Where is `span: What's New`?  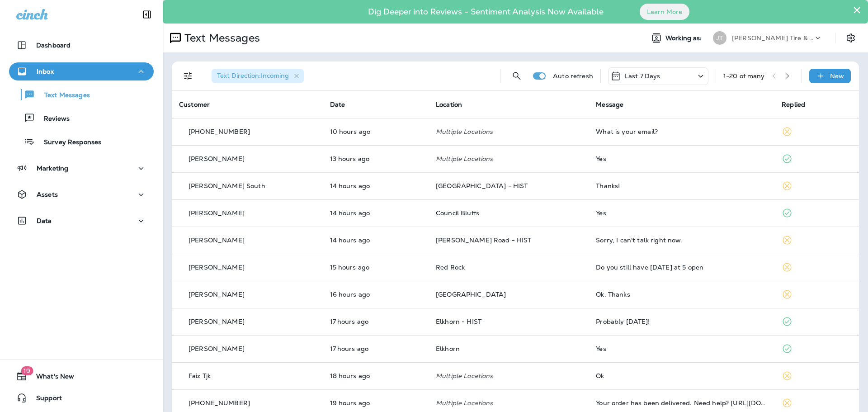 span: What's New is located at coordinates (51, 378).